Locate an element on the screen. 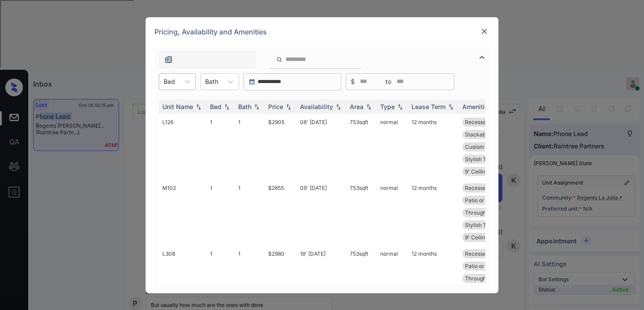 The image size is (644, 310). div: Area is located at coordinates (356, 106).